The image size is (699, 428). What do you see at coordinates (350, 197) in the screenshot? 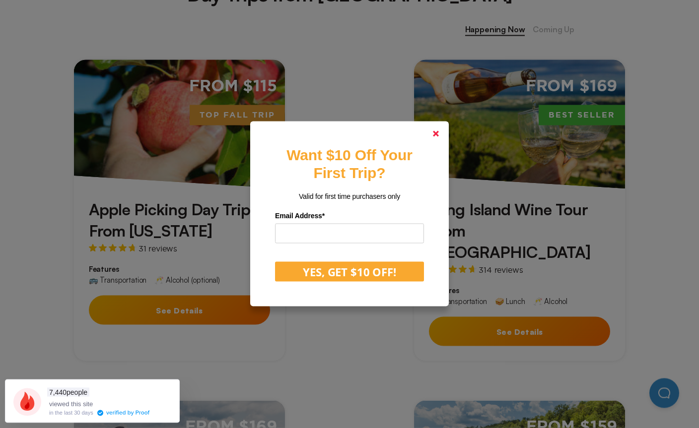
I see `span: Valid for first time purchasers only` at bounding box center [350, 197].